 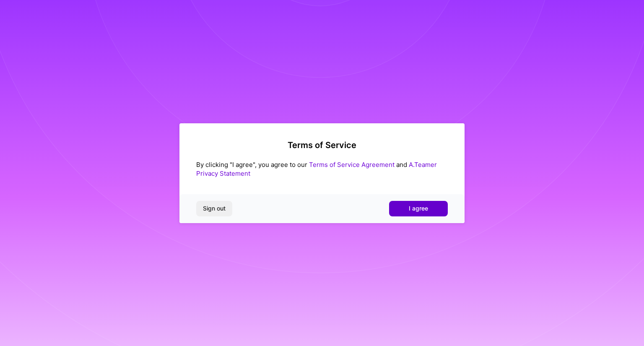 What do you see at coordinates (214, 209) in the screenshot?
I see `button: Sign out` at bounding box center [214, 209].